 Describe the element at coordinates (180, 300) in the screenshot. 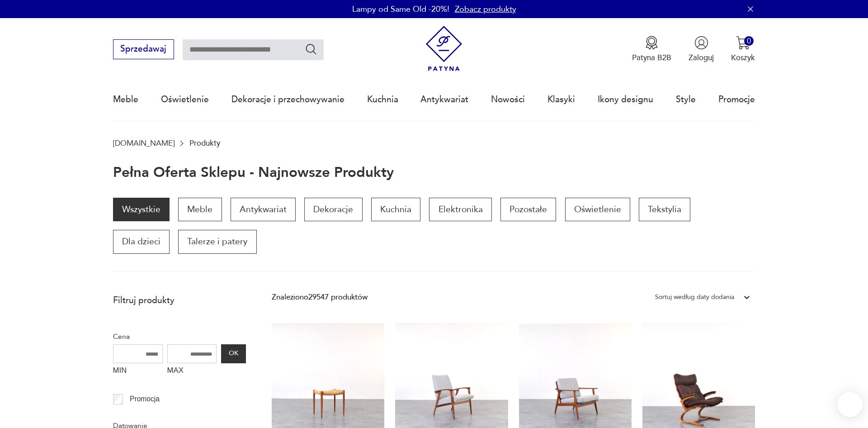

I see `p: Filtruj produkty` at that location.